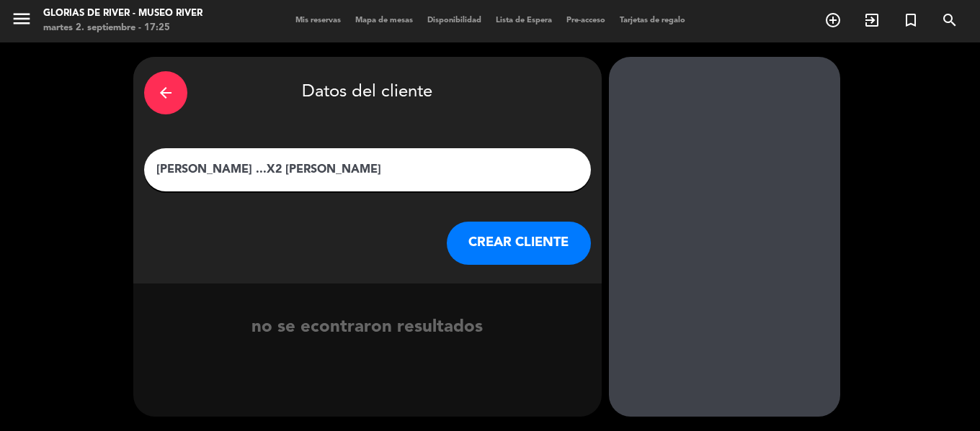 This screenshot has height=431, width=980. I want to click on button: menu, so click(21, 21).